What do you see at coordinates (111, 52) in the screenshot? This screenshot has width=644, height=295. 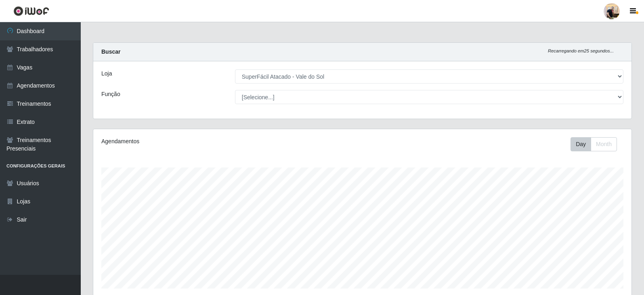 I see `strong: Buscar` at bounding box center [111, 52].